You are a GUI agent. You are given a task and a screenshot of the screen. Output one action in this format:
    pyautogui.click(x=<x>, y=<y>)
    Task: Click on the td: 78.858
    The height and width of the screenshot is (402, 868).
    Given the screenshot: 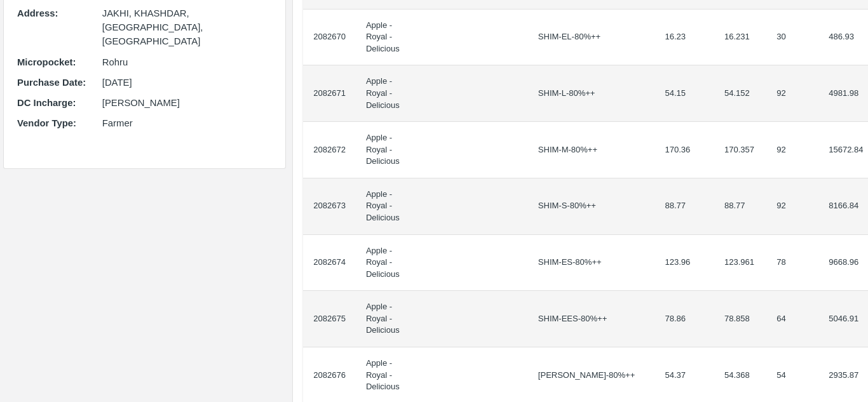 What is the action you would take?
    pyautogui.click(x=740, y=319)
    